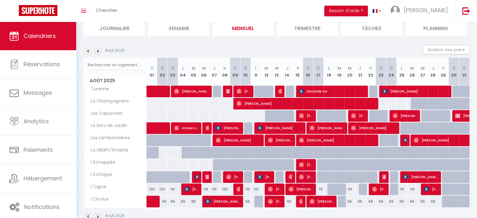  I want to click on span: L'Ogive, so click(97, 187).